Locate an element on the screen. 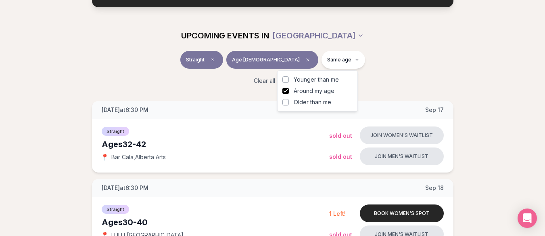 This screenshot has width=545, height=236. button: StraightClear event type filter is located at coordinates (202, 60).